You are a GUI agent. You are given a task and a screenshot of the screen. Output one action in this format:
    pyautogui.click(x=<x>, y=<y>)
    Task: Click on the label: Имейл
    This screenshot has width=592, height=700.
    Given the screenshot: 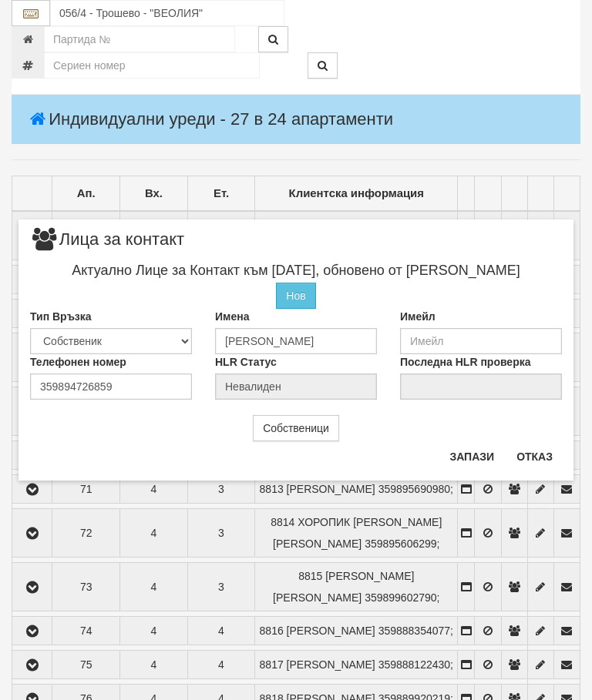 What is the action you would take?
    pyautogui.click(x=418, y=317)
    